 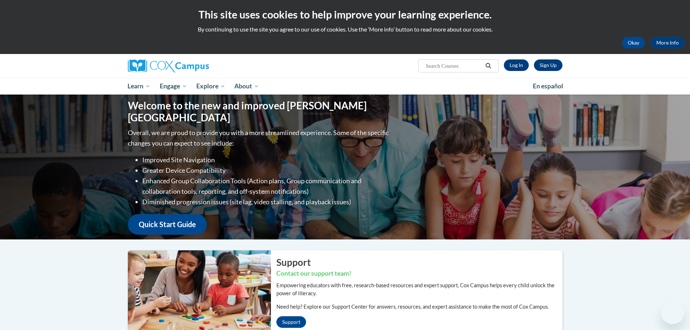 I want to click on a: Support, so click(x=291, y=322).